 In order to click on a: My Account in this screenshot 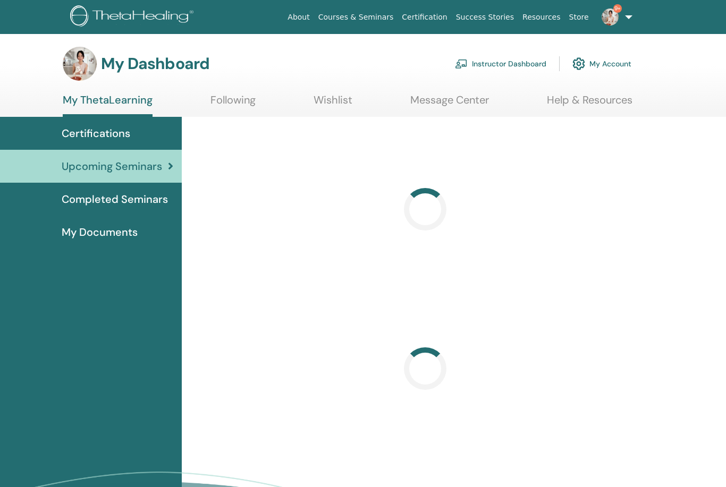, I will do `click(601, 64)`.